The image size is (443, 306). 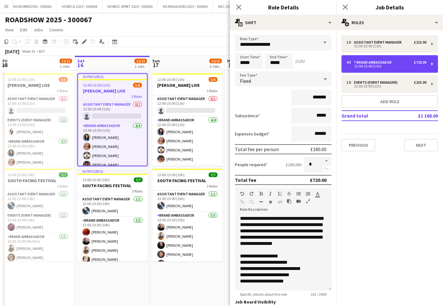 I want to click on button: Text Color, so click(x=317, y=194).